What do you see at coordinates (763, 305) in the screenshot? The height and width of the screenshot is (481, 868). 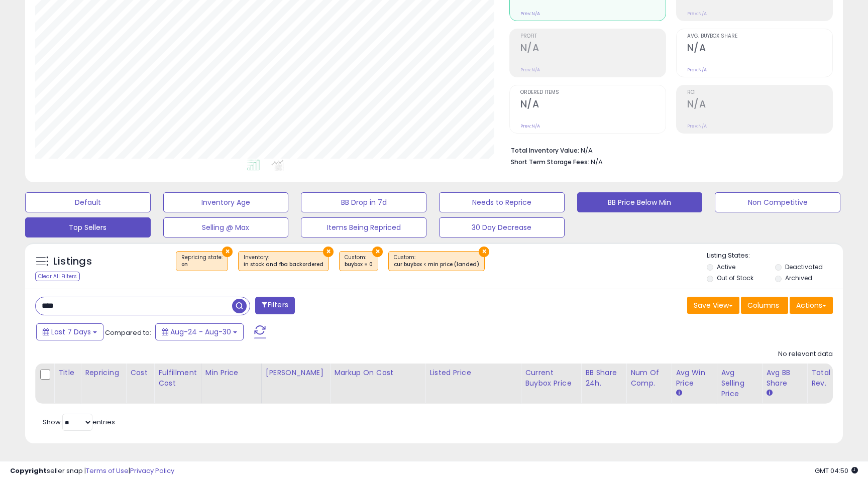 I see `span: Columns` at bounding box center [763, 305].